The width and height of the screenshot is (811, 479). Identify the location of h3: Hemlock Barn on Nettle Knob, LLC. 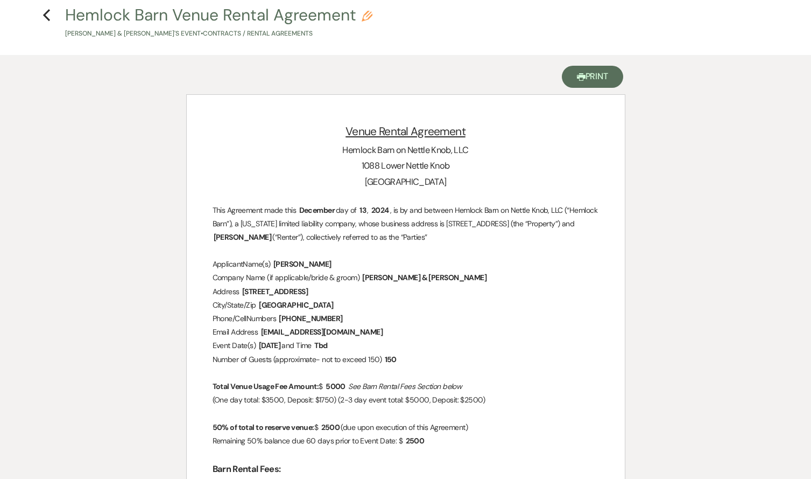
(406, 150).